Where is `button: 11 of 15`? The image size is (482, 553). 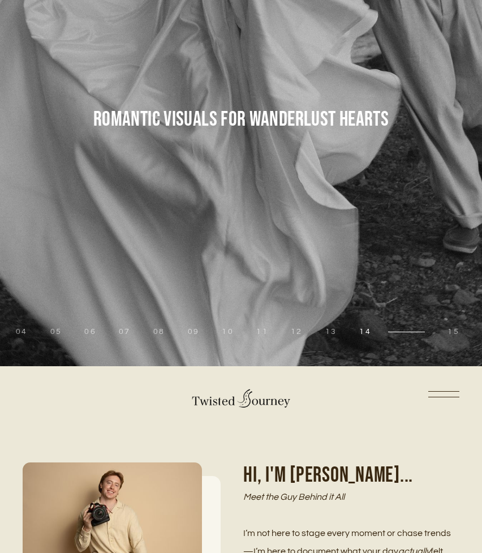
button: 11 of 15 is located at coordinates (262, 332).